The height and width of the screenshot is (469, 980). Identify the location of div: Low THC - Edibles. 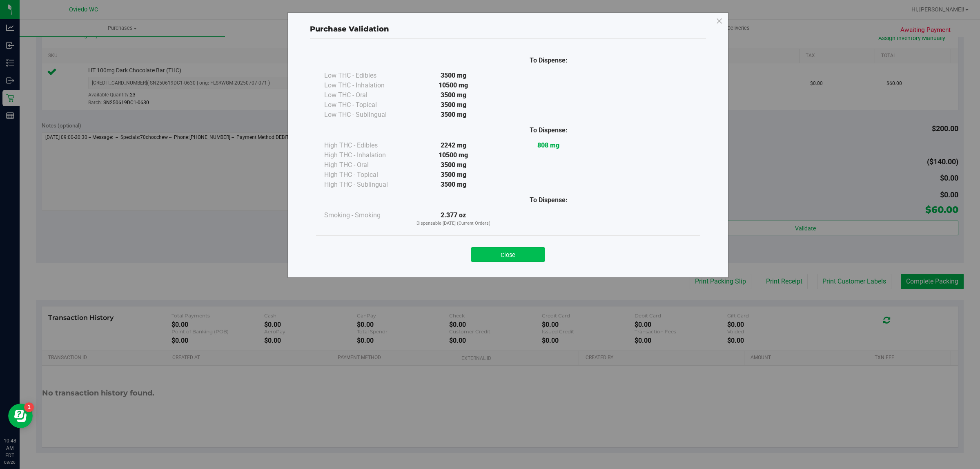
(365, 76).